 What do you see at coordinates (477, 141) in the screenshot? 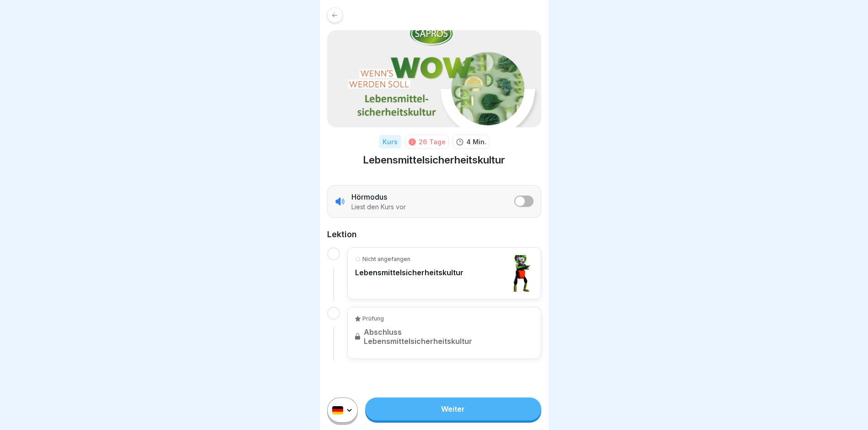
I see `p: 4 Min.` at bounding box center [477, 141].